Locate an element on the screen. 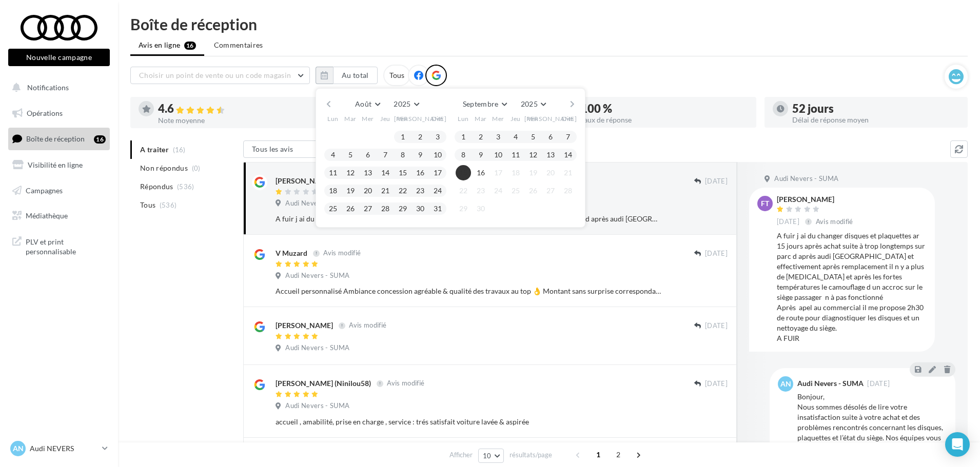 This screenshot has width=980, height=467. button: 2 is located at coordinates (481, 137).